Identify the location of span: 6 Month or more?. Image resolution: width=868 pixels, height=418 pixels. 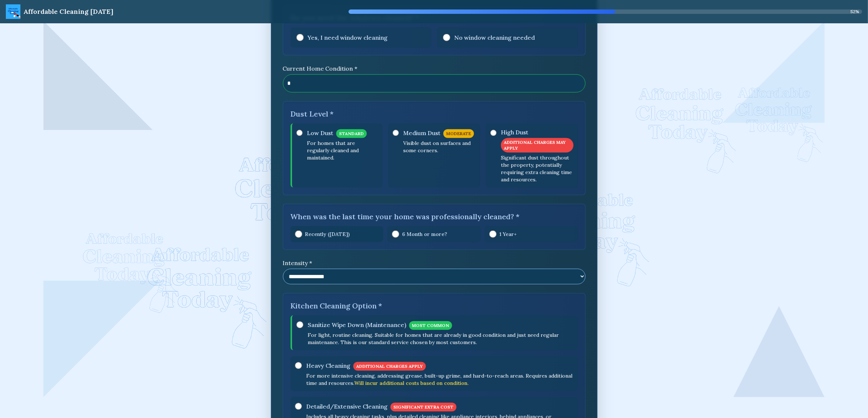
(424, 234).